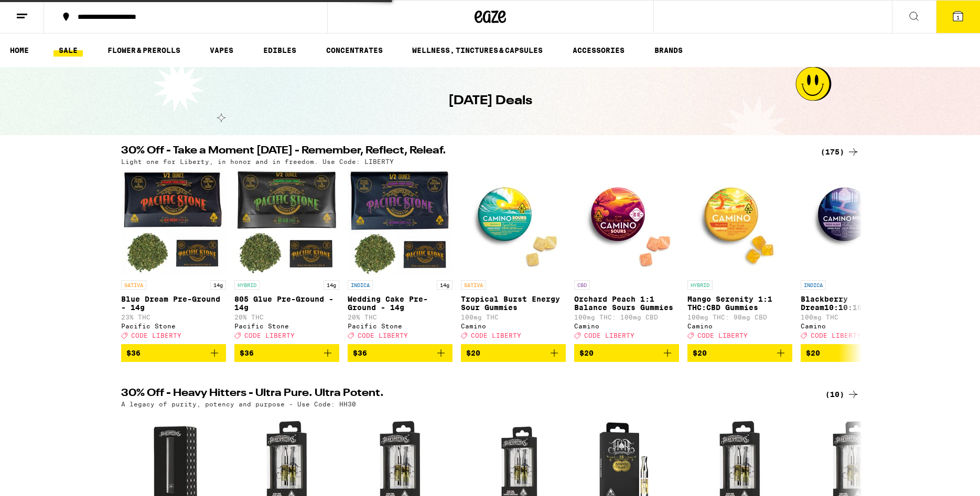 Image resolution: width=980 pixels, height=496 pixels. What do you see at coordinates (582, 285) in the screenshot?
I see `p: CBD` at bounding box center [582, 285].